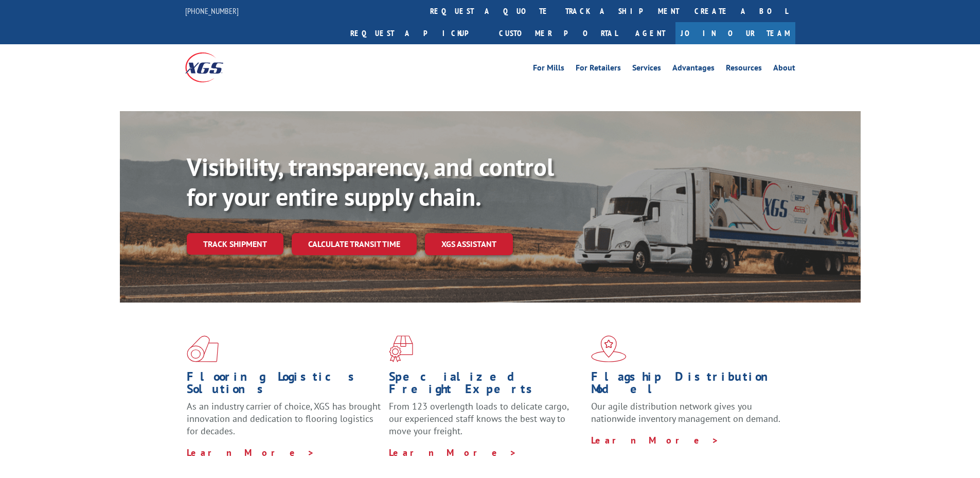 Image resolution: width=980 pixels, height=478 pixels. I want to click on span: As an industry carrier of choice, XGS has brought innovation and dedication to flooring logistics..., so click(283, 419).